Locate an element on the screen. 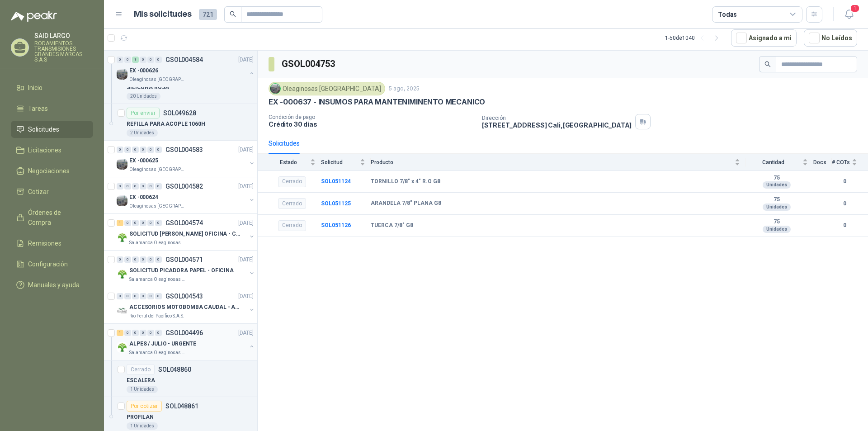 The width and height of the screenshot is (868, 431). p: GSOL004496 is located at coordinates (184, 332).